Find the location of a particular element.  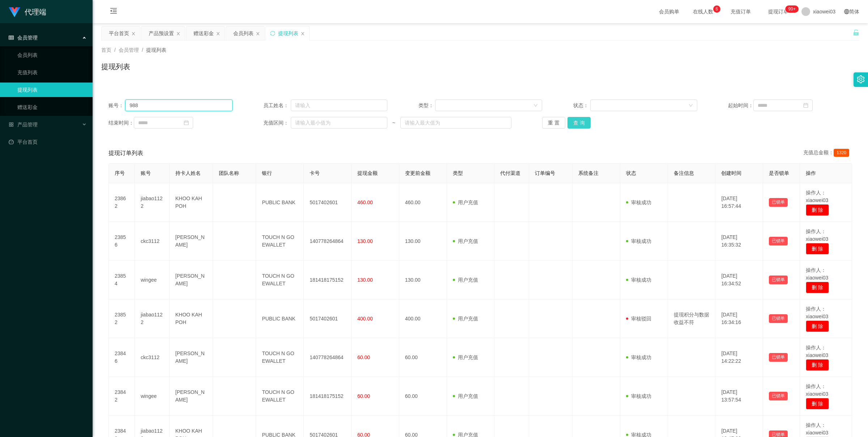

span: 460.00 is located at coordinates (365, 202).